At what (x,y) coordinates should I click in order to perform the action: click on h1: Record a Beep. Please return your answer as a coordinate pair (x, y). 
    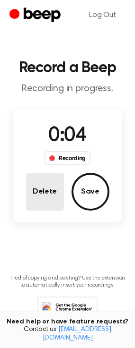
    Looking at the image, I should click on (67, 68).